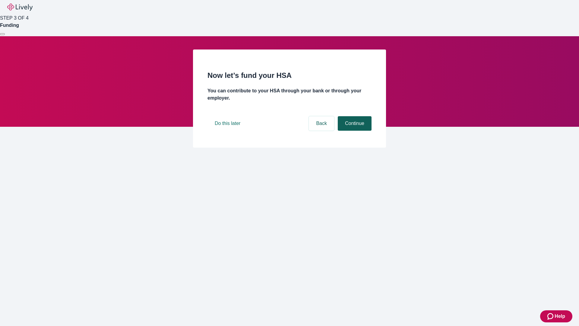 The width and height of the screenshot is (579, 326). What do you see at coordinates (355, 123) in the screenshot?
I see `button: Continue` at bounding box center [355, 123].